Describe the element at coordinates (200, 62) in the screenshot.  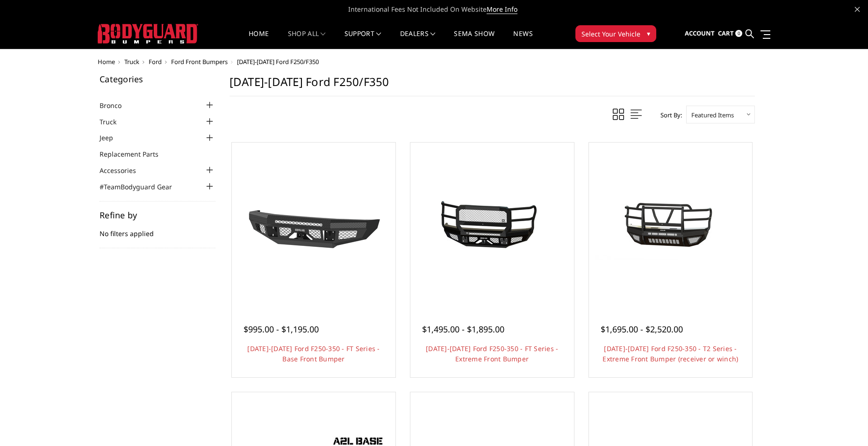
I see `a: Ford Front Bumpers` at that location.